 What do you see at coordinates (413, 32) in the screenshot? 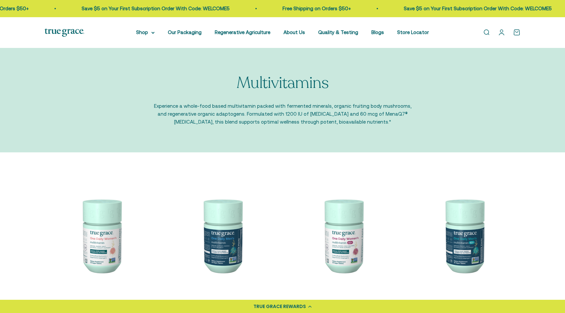
I see `a: Store Locator` at bounding box center [413, 32].